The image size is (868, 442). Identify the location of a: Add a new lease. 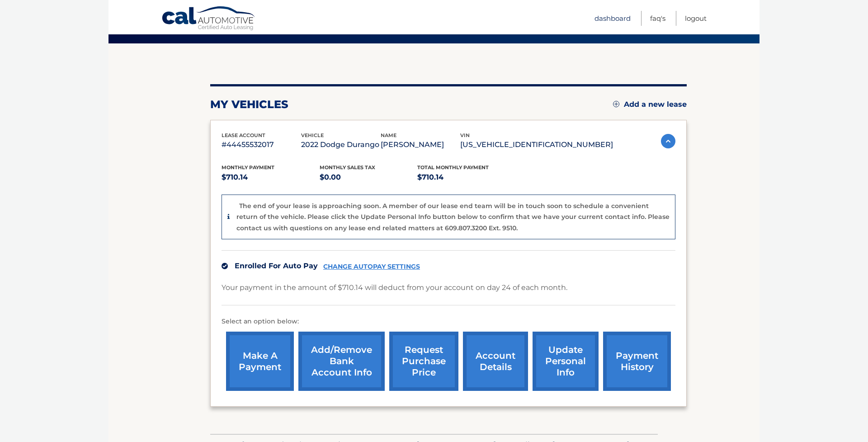
(650, 104).